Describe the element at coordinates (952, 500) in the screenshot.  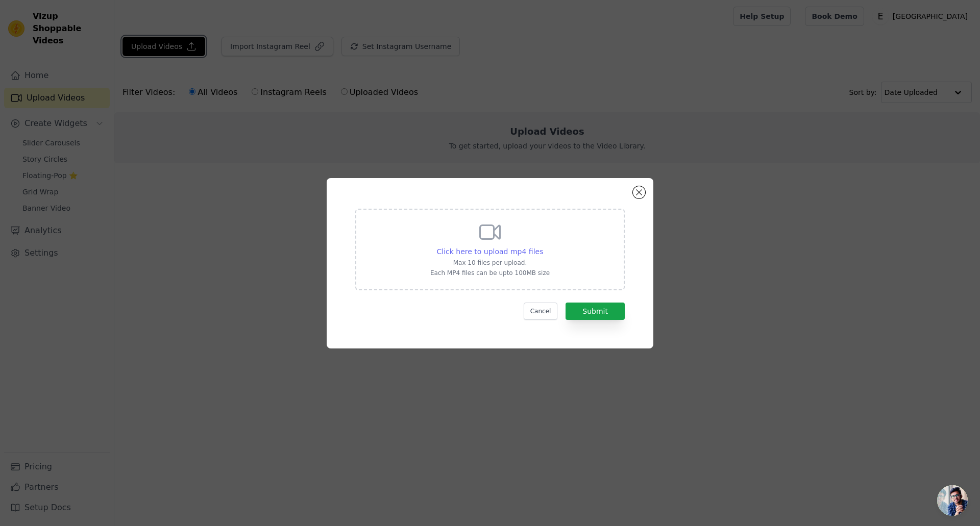
I see `div: Open chat` at that location.